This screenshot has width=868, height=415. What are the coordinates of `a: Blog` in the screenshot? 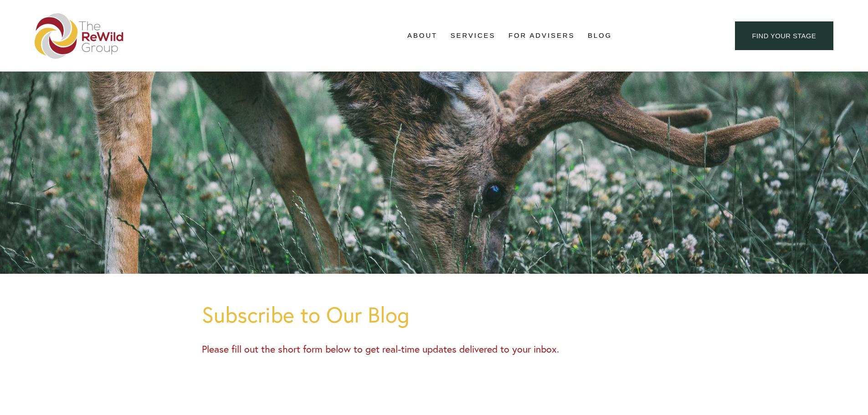 It's located at (600, 36).